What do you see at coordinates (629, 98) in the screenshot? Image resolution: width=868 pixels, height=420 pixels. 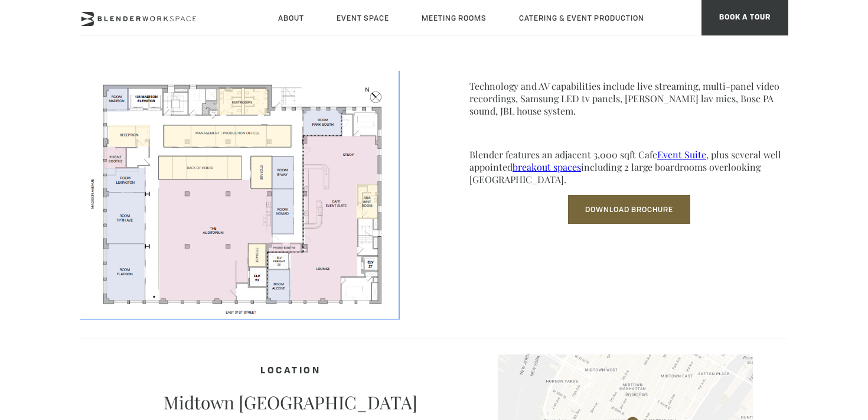 I see `p: Technology and AV capabilities include live streaming, multi-panel video recordings, Samsung LED ...` at bounding box center [629, 98].